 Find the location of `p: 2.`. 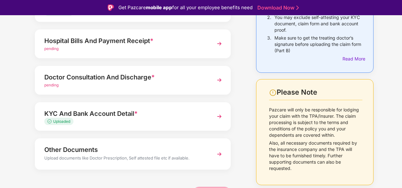

p: 2. is located at coordinates (269, 24).